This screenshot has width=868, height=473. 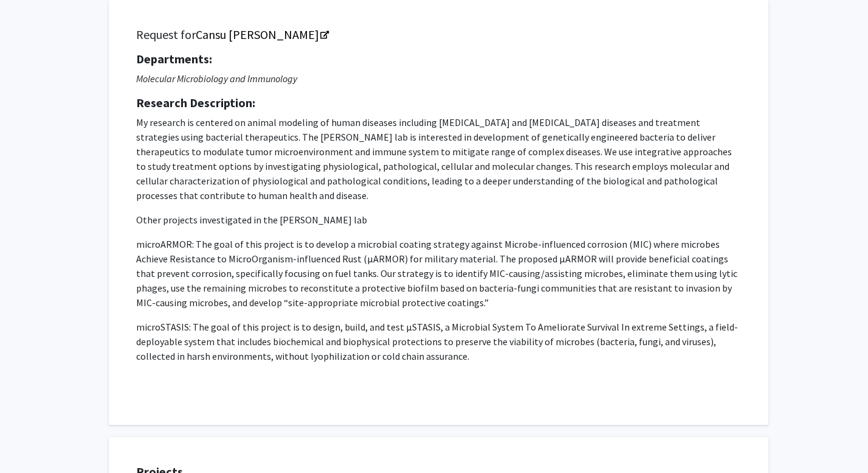 What do you see at coordinates (262, 34) in the screenshot?
I see `a: Opens in a new tab` at bounding box center [262, 34].